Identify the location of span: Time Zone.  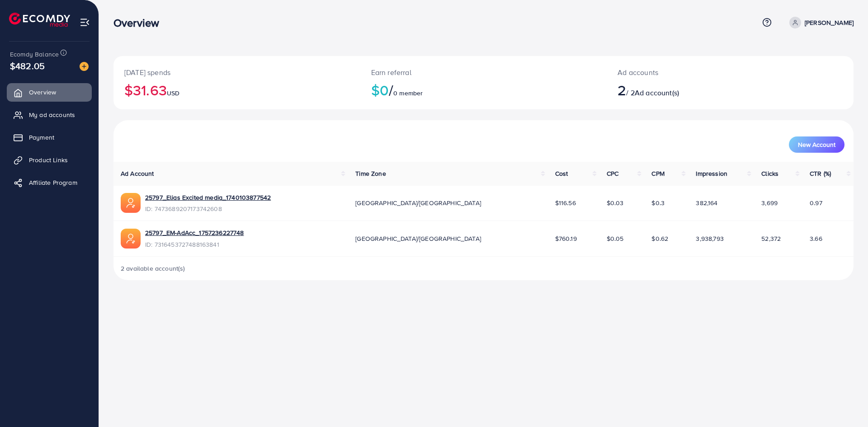
(370, 174).